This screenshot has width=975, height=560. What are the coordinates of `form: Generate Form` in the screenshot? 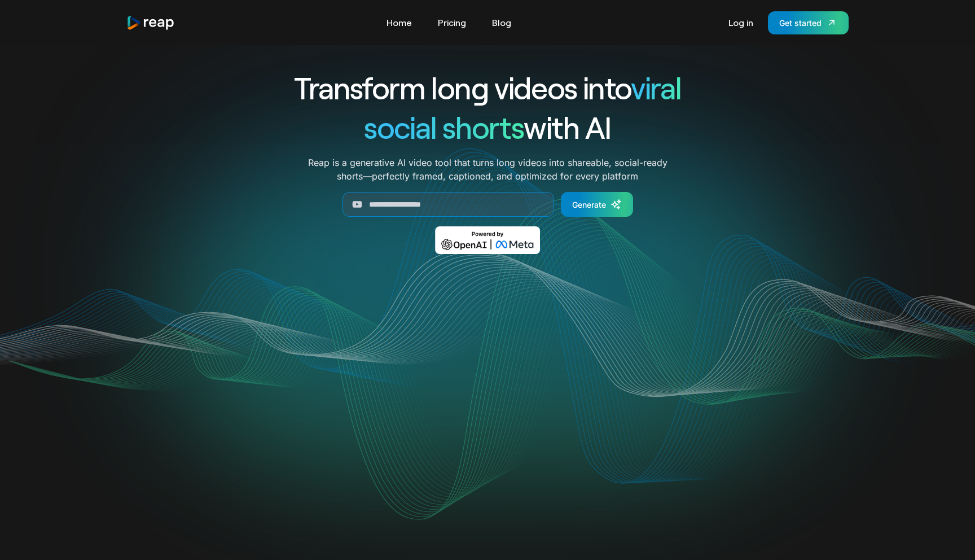 It's located at (488, 205).